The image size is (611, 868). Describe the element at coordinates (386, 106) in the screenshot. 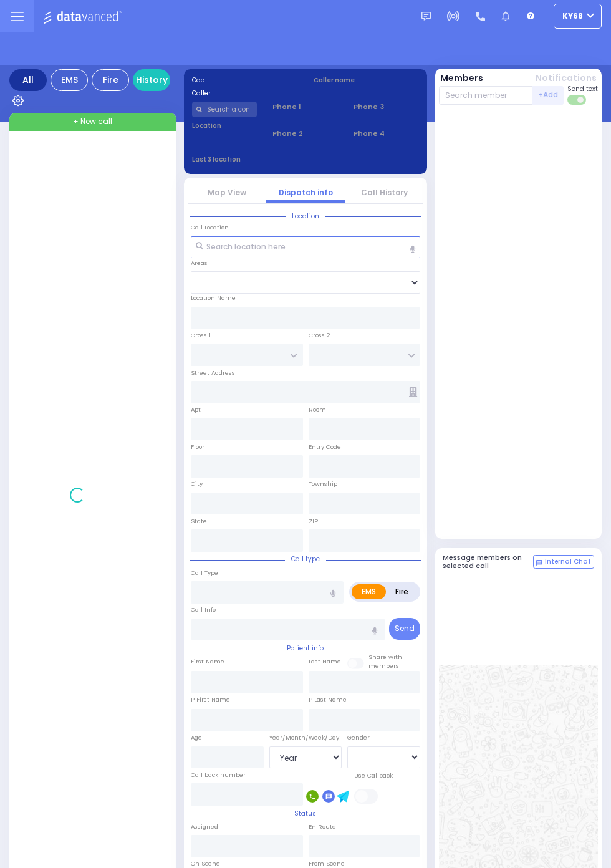

I see `span: Phone 3` at that location.